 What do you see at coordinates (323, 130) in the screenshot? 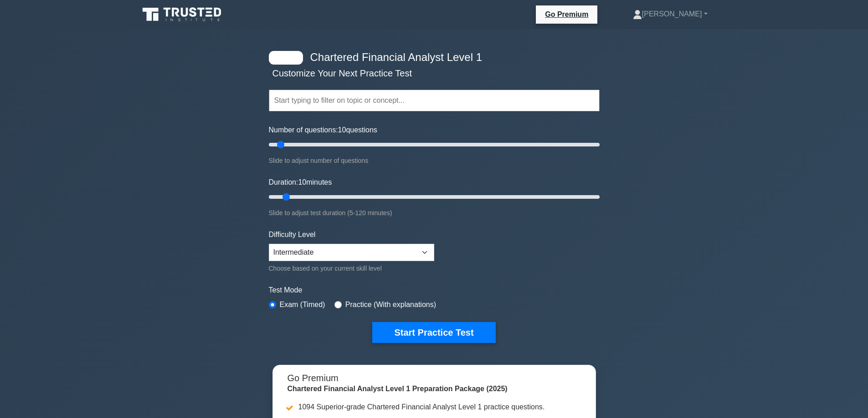
I see `label: Number of questions: questions` at bounding box center [323, 130].